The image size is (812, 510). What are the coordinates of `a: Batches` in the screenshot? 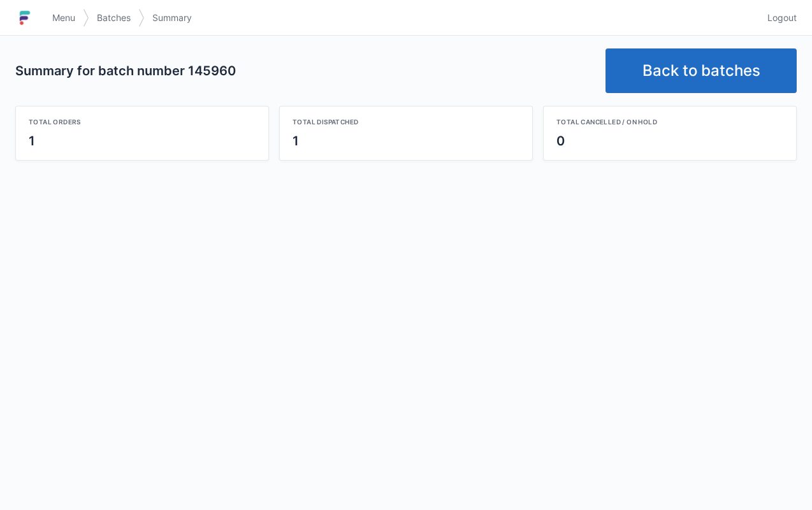 It's located at (114, 18).